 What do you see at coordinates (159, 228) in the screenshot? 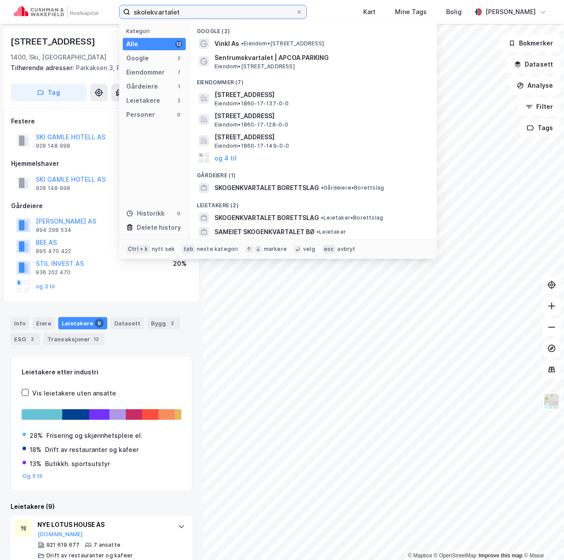
I see `div: Delete history` at bounding box center [159, 228].